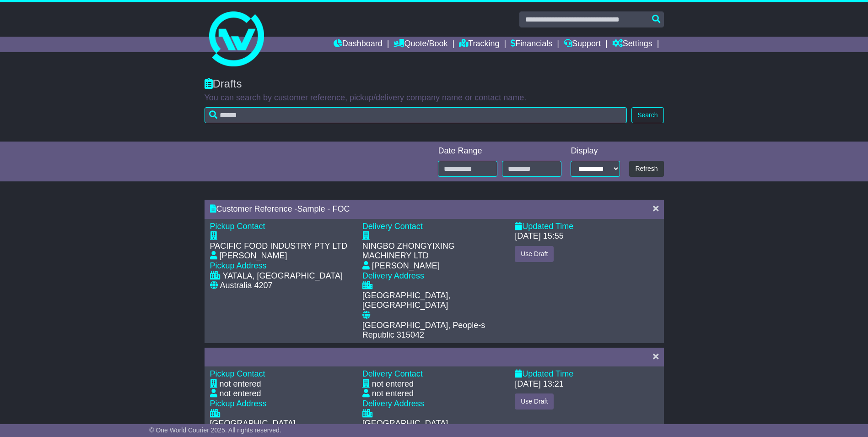 The image size is (868, 437). What do you see at coordinates (358, 44) in the screenshot?
I see `a: Dashboard` at bounding box center [358, 44].